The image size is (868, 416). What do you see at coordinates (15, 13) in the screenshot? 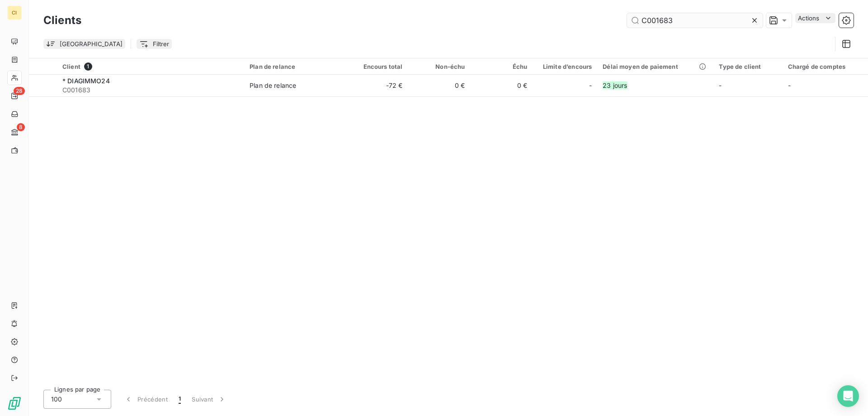
I see `div: CI` at bounding box center [15, 13].